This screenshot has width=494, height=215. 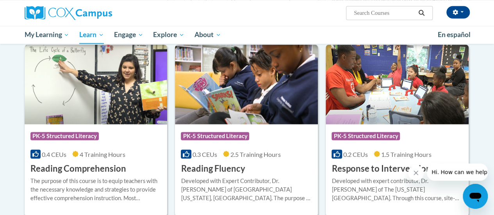 I want to click on span: My Learning, so click(x=46, y=35).